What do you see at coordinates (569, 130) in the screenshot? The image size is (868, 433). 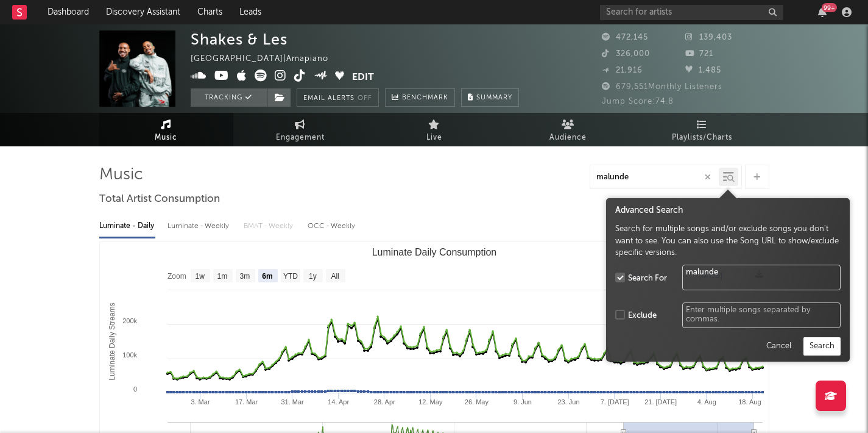 I see `a: Audience` at bounding box center [569, 130].